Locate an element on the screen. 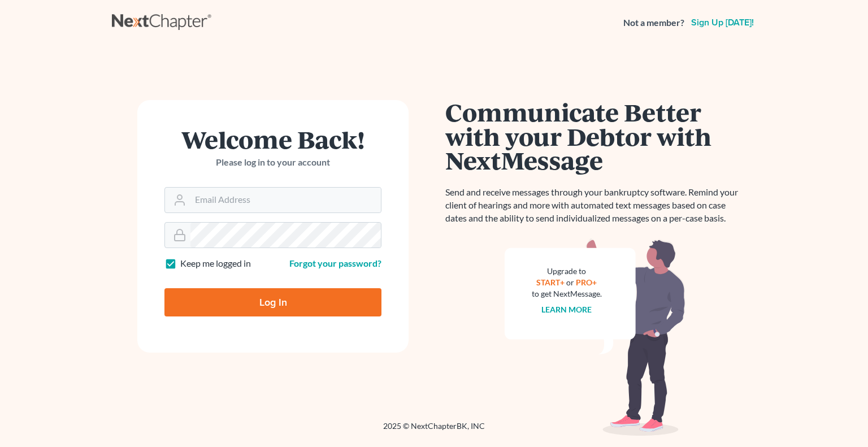  input: Email Address is located at coordinates (285, 200).